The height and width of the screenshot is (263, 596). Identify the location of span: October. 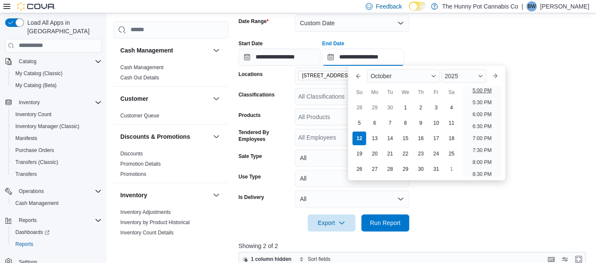
(381, 76).